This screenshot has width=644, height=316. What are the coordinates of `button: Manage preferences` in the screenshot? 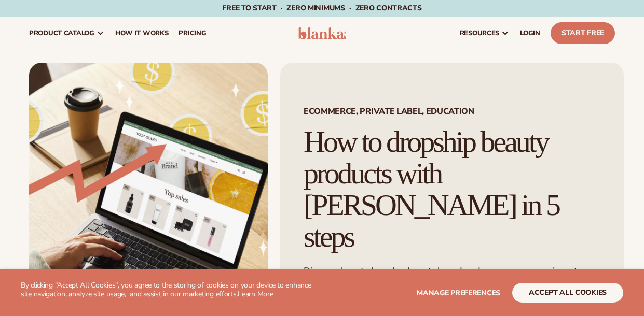 It's located at (458, 293).